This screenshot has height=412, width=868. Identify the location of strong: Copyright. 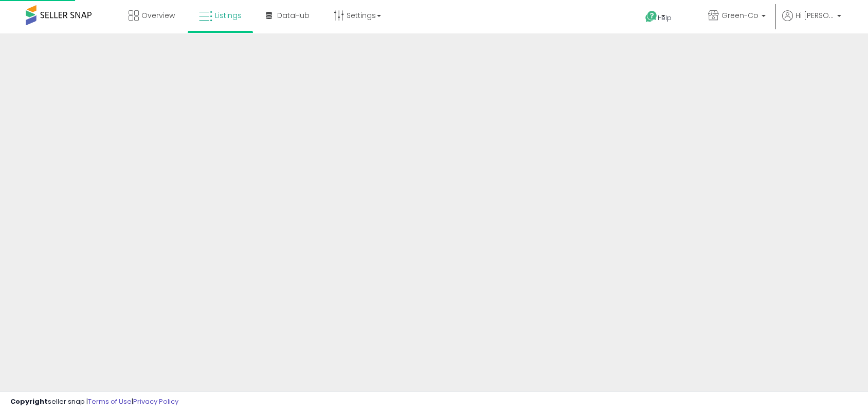
(29, 402).